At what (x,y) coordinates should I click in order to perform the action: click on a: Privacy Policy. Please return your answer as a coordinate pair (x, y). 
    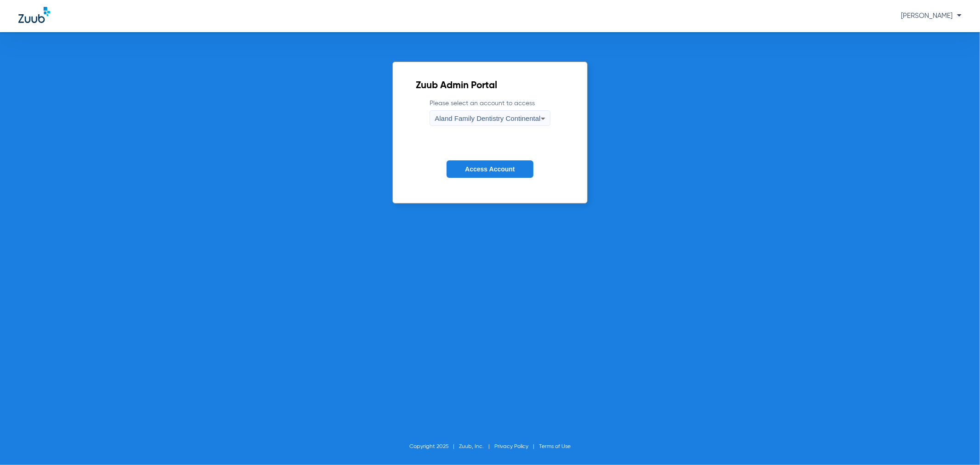
    Looking at the image, I should click on (512, 447).